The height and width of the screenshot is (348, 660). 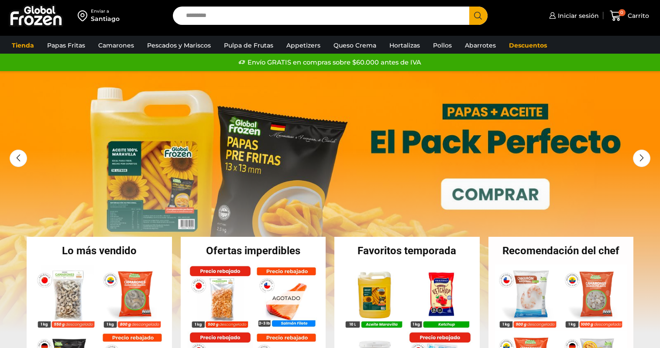 I want to click on span: Carrito, so click(x=637, y=16).